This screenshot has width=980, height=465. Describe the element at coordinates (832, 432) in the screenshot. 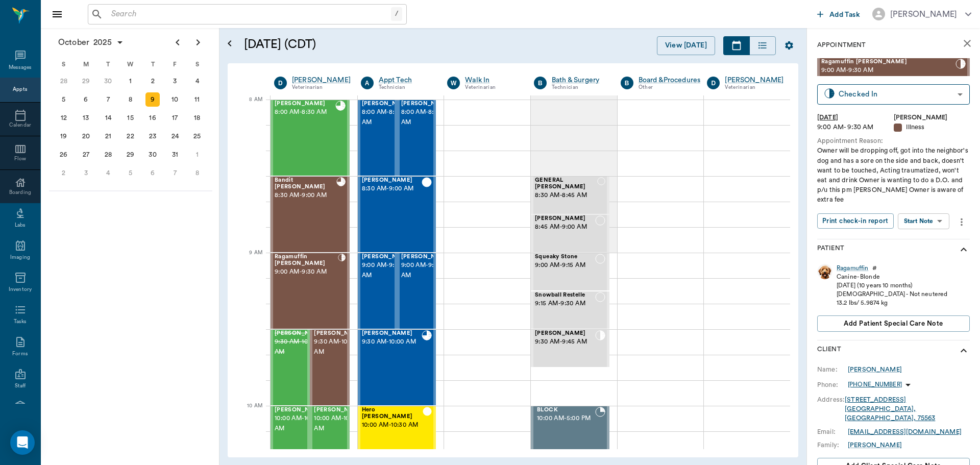

I see `div: Email:` at that location.